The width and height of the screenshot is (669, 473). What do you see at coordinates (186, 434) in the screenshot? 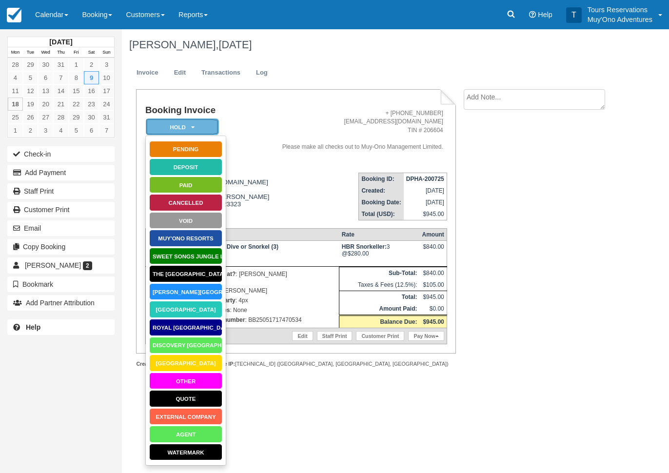
I see `a: AGENT` at bounding box center [186, 434].